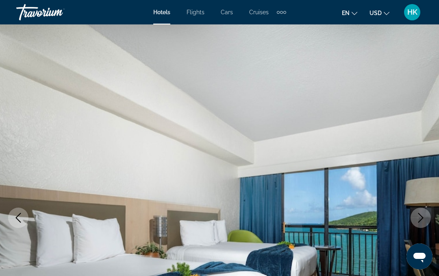 The height and width of the screenshot is (276, 439). Describe the element at coordinates (379, 13) in the screenshot. I see `button: Change currency` at that location.